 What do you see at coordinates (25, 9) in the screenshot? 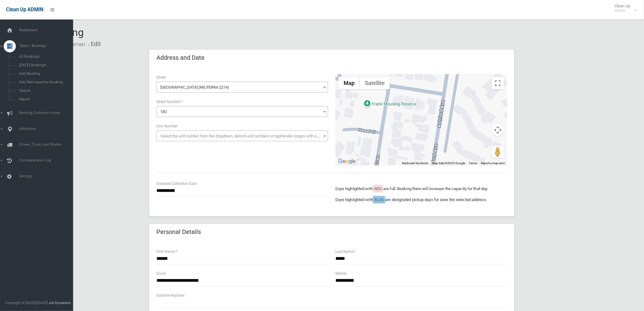
I see `span: Clean Up ADMIN` at bounding box center [25, 9].